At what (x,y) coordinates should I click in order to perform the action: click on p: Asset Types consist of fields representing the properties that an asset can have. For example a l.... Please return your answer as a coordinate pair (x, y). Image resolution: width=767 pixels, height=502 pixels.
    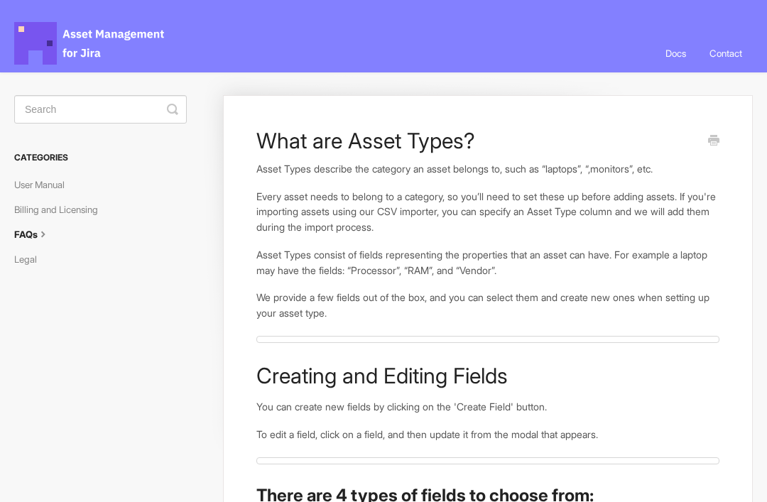
    Looking at the image, I should click on (488, 262).